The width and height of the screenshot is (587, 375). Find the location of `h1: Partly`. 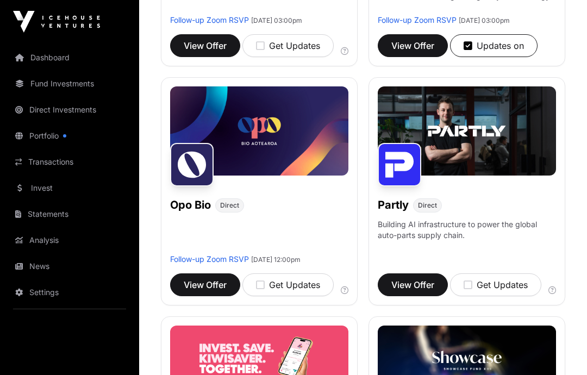

h1: Partly is located at coordinates (393, 205).